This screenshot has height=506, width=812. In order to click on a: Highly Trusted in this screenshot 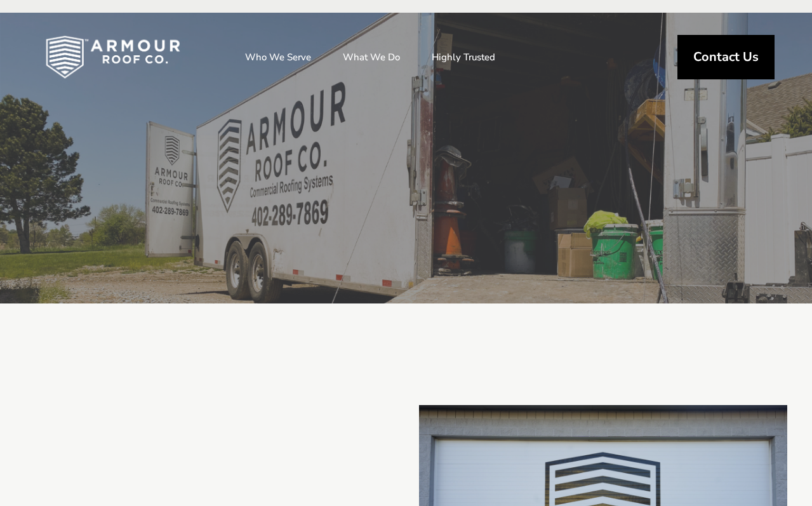, I will do `click(464, 57)`.